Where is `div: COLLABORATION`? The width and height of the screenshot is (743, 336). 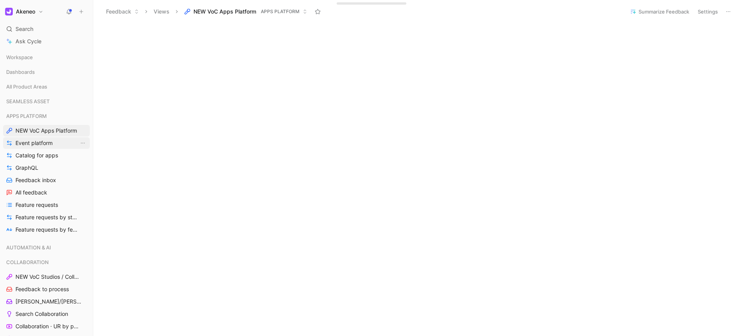 div: COLLABORATION is located at coordinates (46, 262).